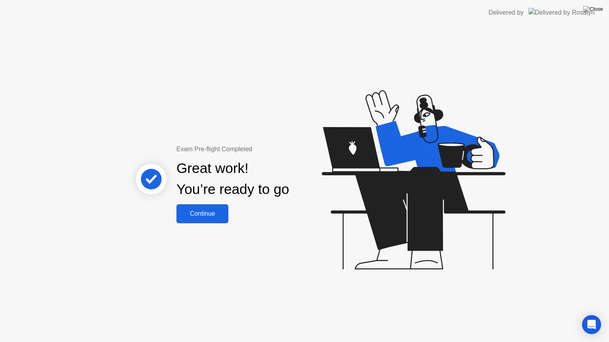  What do you see at coordinates (593, 9) in the screenshot?
I see `img: Close` at bounding box center [593, 9].